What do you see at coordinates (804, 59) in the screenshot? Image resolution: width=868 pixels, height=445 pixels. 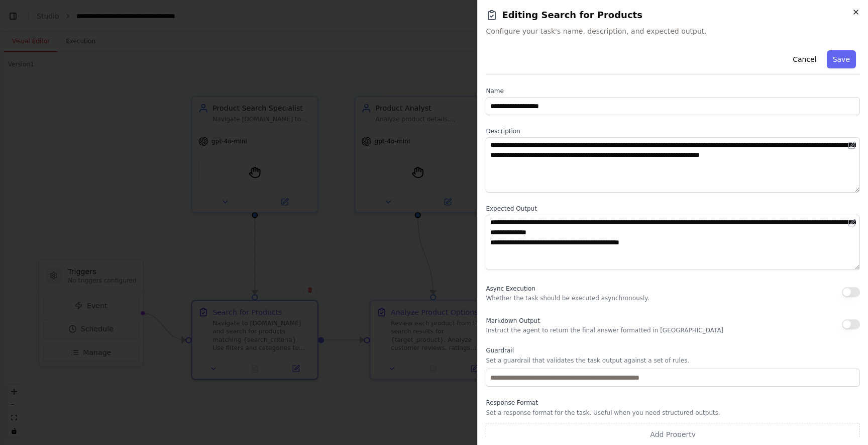 I see `button: Cancel` at bounding box center [804, 59].